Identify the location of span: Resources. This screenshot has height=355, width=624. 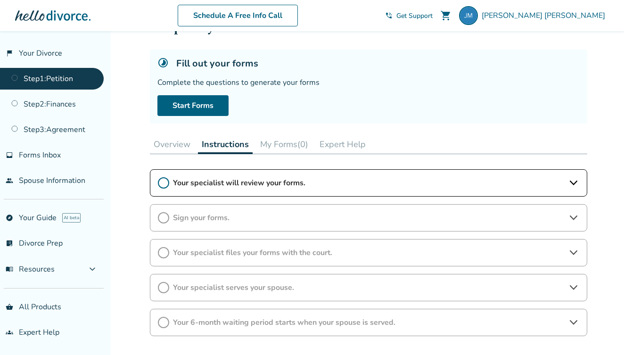
(30, 269).